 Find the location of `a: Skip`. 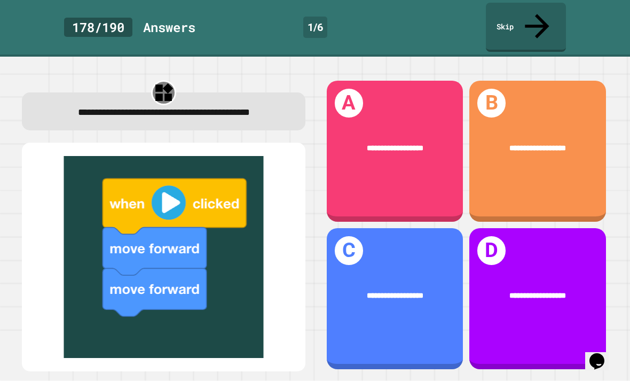

a: Skip is located at coordinates (526, 27).